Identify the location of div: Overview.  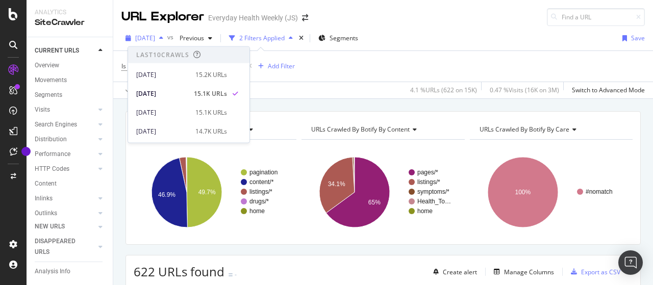
(47, 65).